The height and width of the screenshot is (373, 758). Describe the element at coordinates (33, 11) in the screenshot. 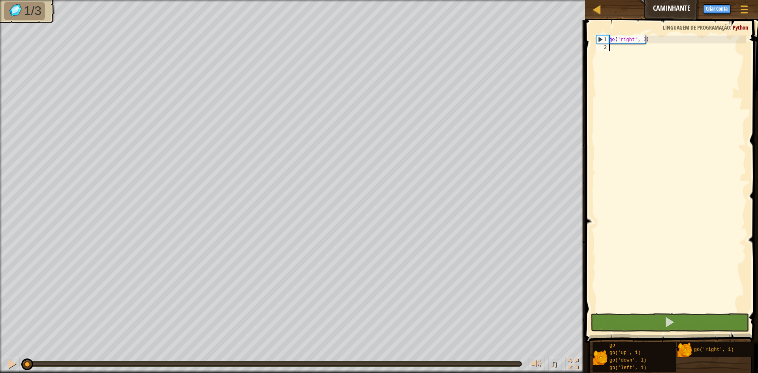

I see `span: 1/3` at that location.